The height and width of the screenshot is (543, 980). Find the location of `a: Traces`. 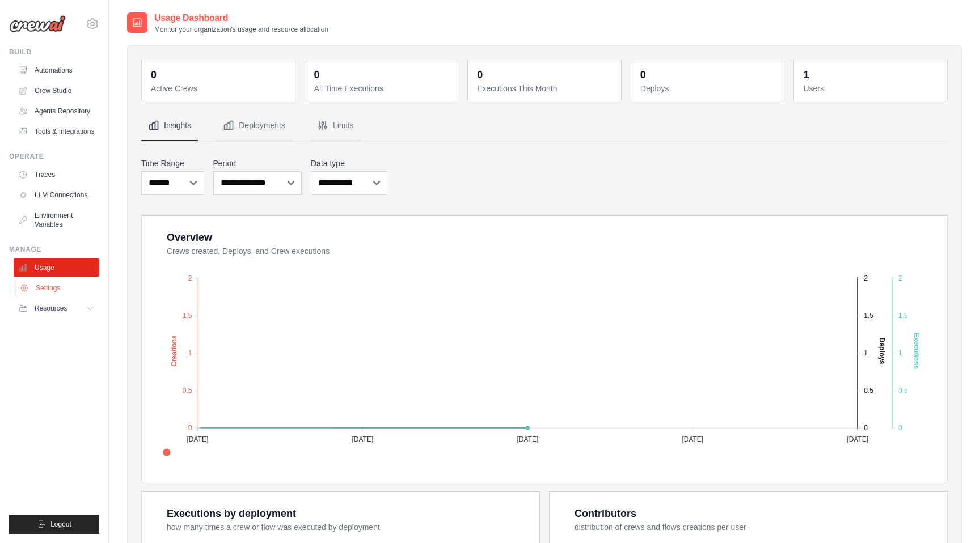

a: Traces is located at coordinates (56, 175).